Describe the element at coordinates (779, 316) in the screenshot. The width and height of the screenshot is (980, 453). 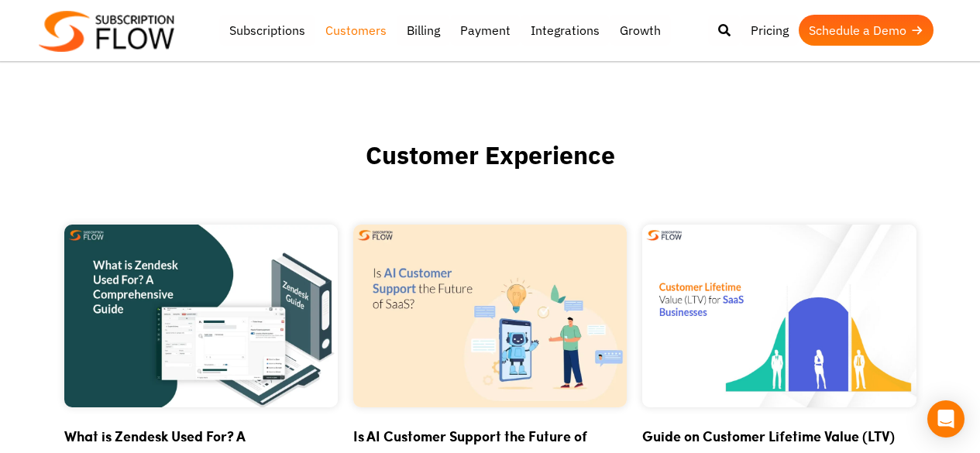
I see `img: Guide on Customer Lifetime Value (LTV) for SaaS Businesses` at that location.